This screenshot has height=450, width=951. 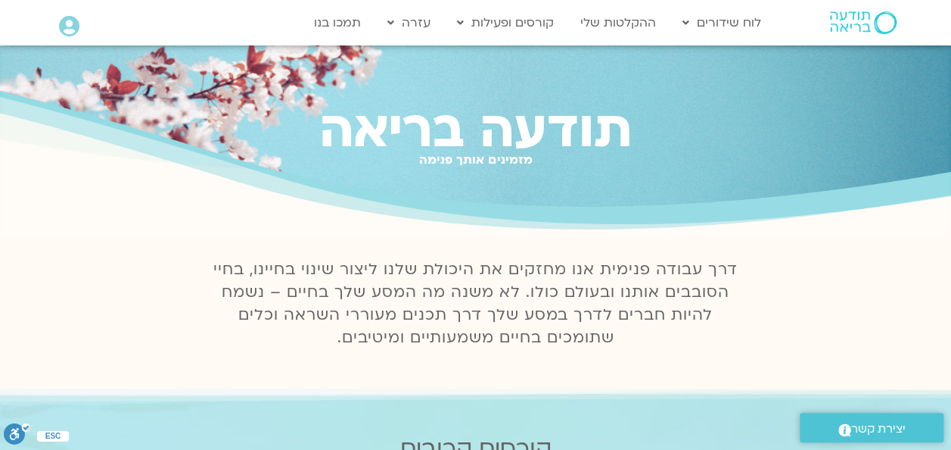 What do you see at coordinates (872, 427) in the screenshot?
I see `a: יצירת קשר` at bounding box center [872, 427].